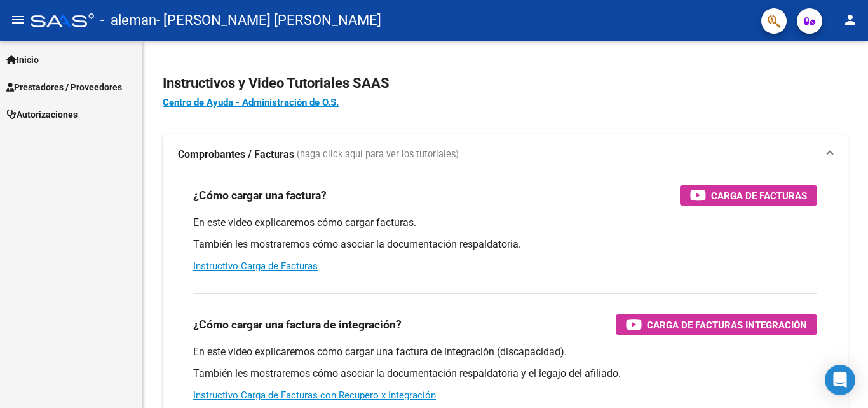 Image resolution: width=868 pixels, height=408 pixels. What do you see at coordinates (851, 20) in the screenshot?
I see `mat-icon: person` at bounding box center [851, 20].